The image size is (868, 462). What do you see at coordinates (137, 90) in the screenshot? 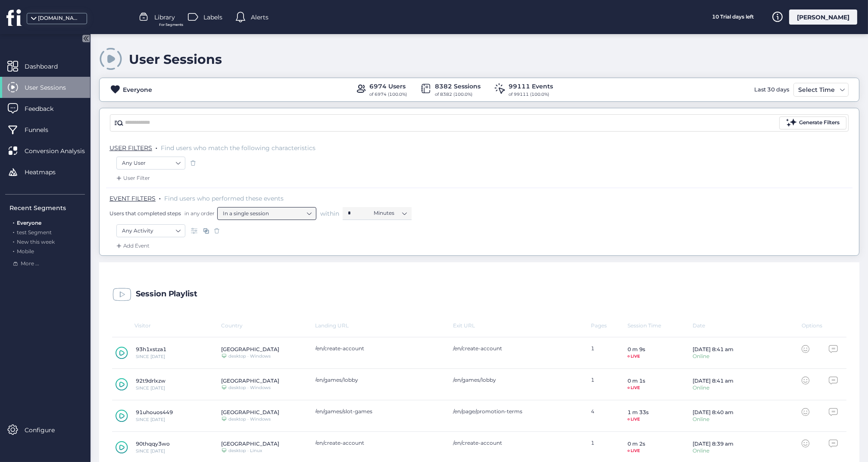
I see `div: Everyone` at bounding box center [137, 90].